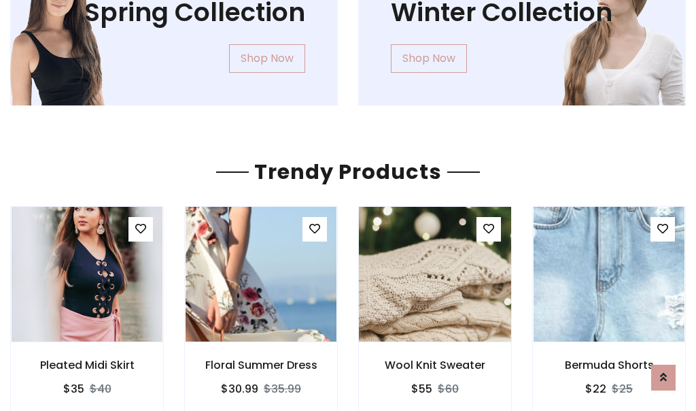 The image size is (696, 411). What do you see at coordinates (622, 388) in the screenshot?
I see `del: $25` at bounding box center [622, 388].